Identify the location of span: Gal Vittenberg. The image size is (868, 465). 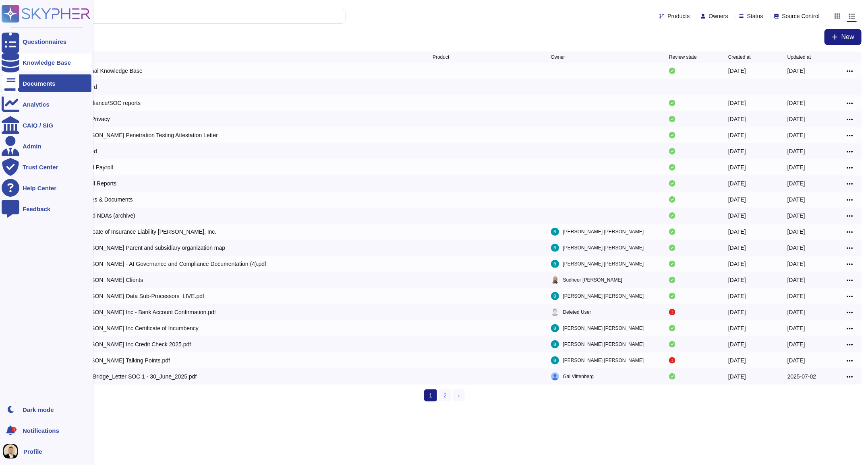
(578, 377).